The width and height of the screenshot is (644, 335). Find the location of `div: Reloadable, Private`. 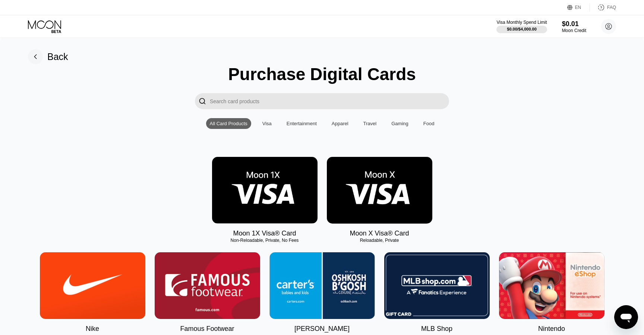

div: Reloadable, Private is located at coordinates (379, 240).